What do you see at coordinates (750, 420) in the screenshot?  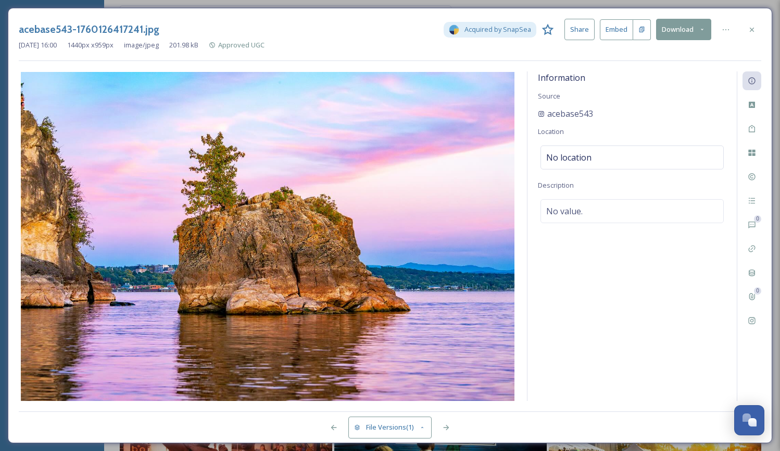 I see `button: Open Chat` at bounding box center [750, 420].